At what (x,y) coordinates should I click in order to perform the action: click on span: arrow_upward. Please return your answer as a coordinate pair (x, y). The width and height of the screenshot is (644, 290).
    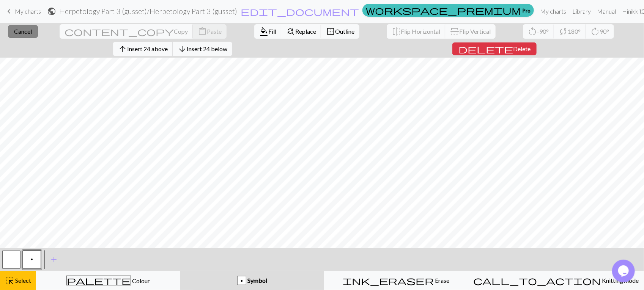
    Looking at the image, I should click on (123, 49).